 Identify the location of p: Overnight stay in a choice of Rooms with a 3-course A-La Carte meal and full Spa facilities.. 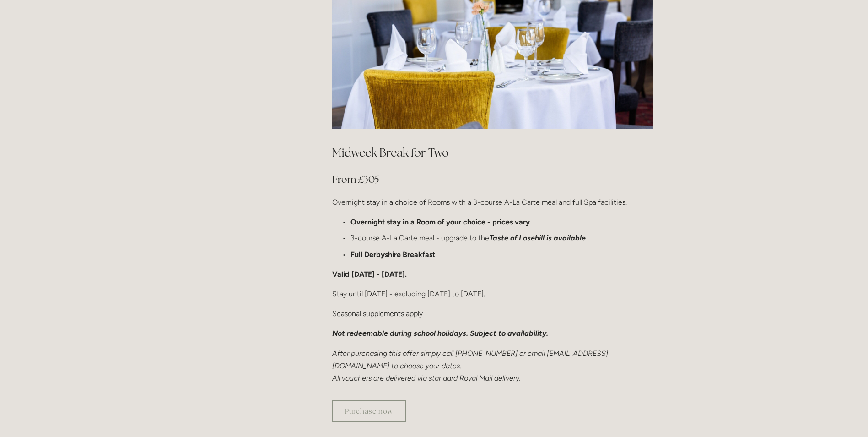
(492, 202).